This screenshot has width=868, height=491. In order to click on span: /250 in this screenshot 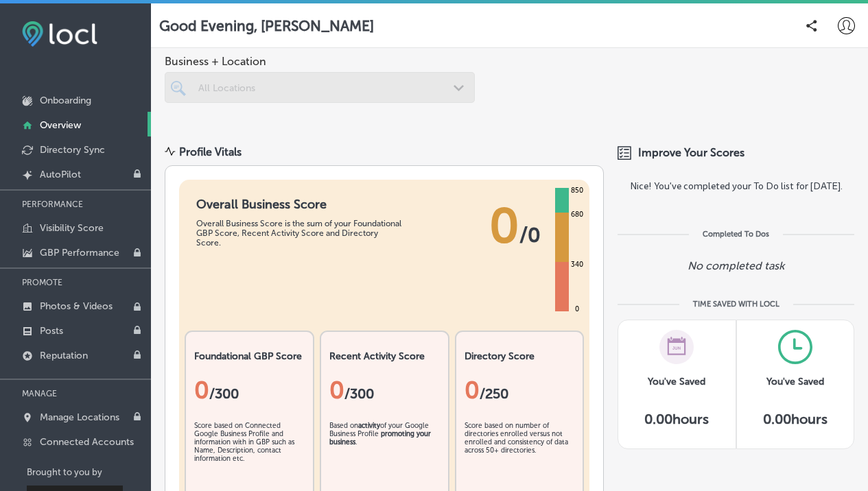, I will do `click(494, 394)`.